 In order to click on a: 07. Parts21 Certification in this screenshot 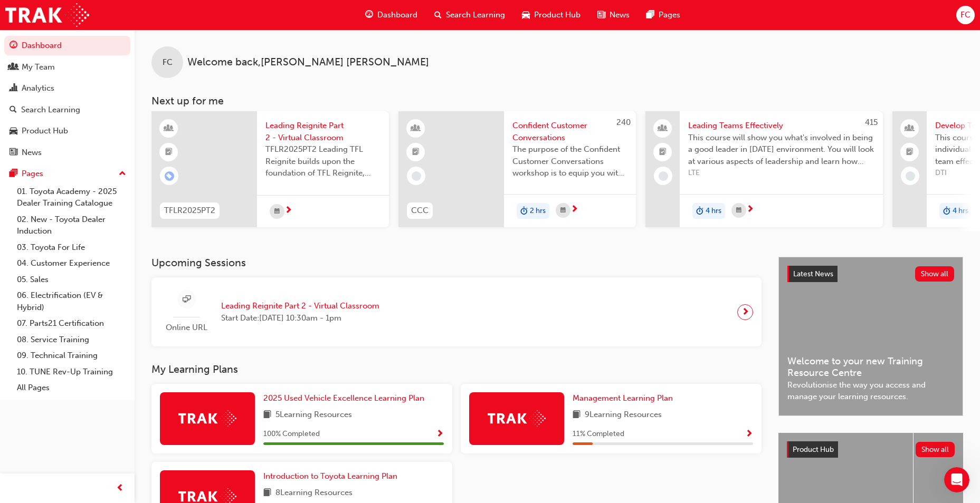, I will do `click(71, 323)`.